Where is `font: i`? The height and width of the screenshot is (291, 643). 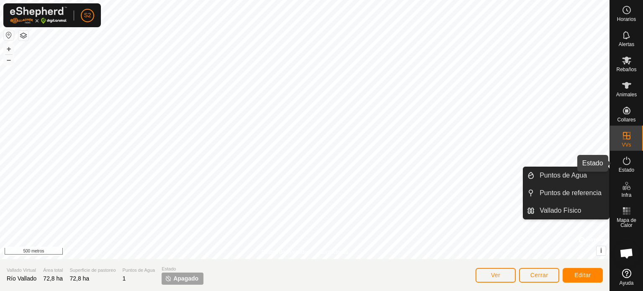 font: i is located at coordinates (601, 250).